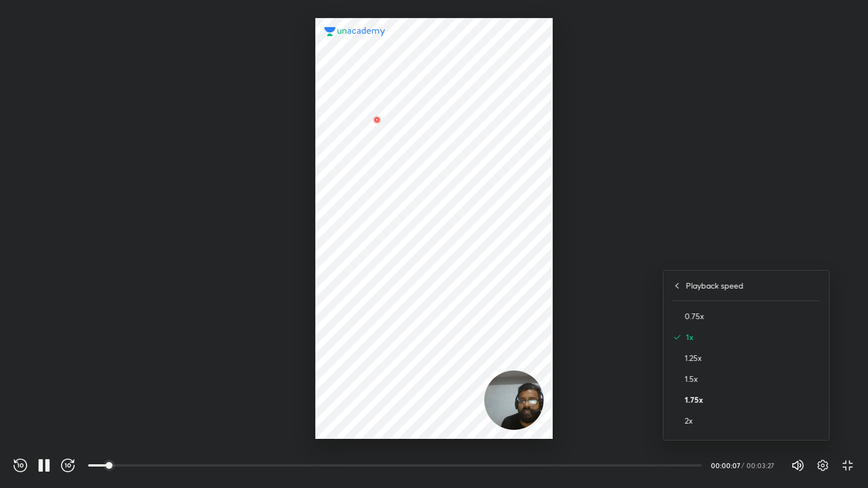 The image size is (868, 488). I want to click on h4: 1.75x, so click(752, 399).